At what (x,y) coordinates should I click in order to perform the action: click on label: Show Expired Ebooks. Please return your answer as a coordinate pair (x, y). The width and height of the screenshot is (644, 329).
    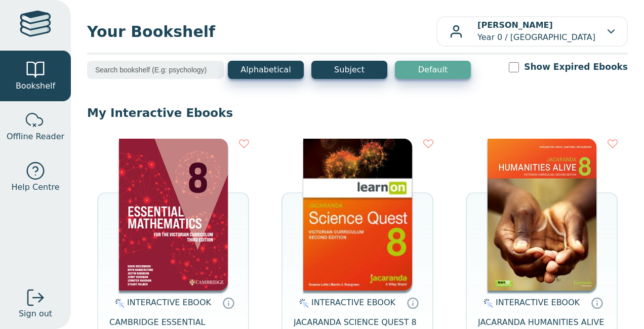
    Looking at the image, I should click on (576, 67).